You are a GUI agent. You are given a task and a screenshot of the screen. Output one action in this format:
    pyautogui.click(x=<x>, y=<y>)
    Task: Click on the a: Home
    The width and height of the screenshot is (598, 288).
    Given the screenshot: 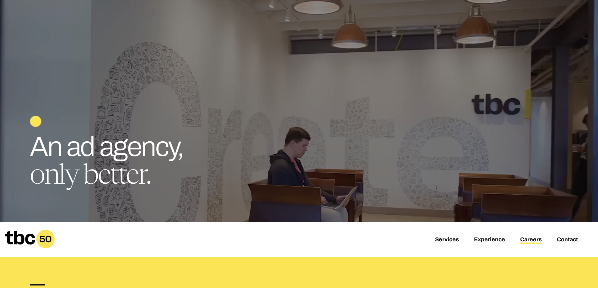 What is the action you would take?
    pyautogui.click(x=30, y=247)
    